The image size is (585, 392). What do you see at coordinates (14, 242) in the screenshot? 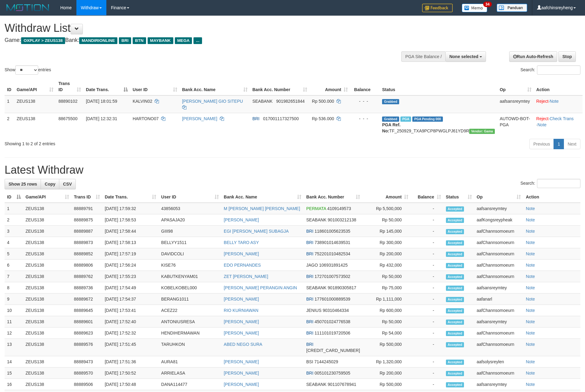
I see `td: 4` at bounding box center [14, 242].